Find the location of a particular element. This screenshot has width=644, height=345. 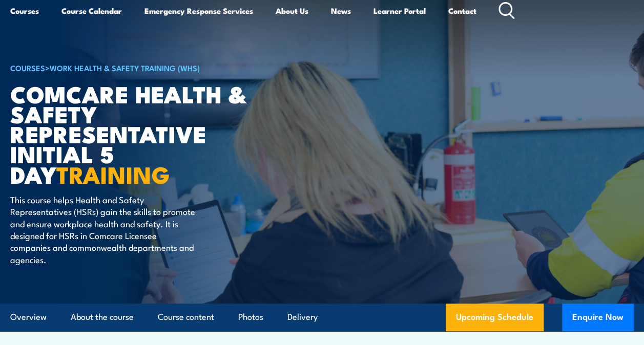

a: Delivery is located at coordinates (303, 317).